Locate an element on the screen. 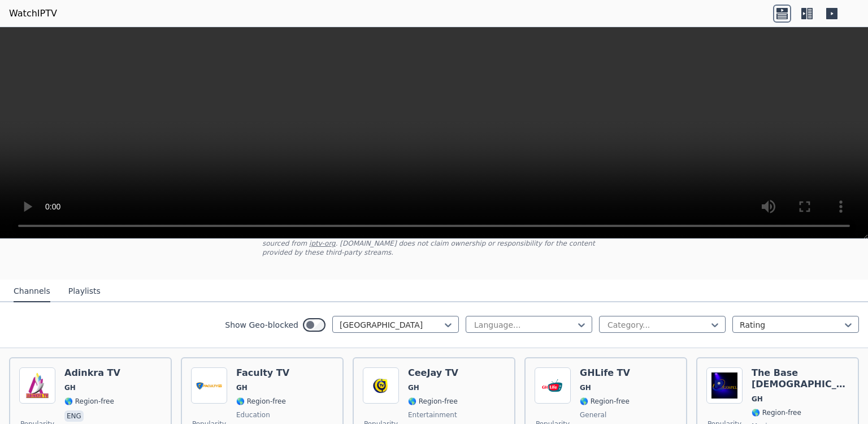 The width and height of the screenshot is (868, 424). h6: CeeJay TV is located at coordinates (433, 373).